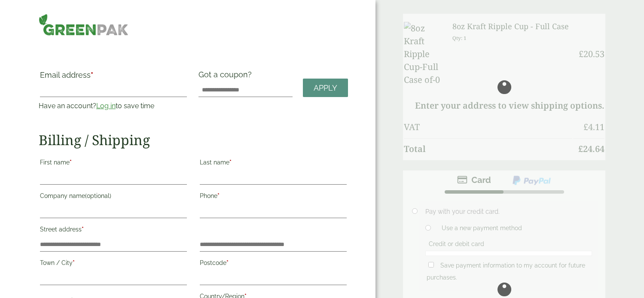  Describe the element at coordinates (113, 106) in the screenshot. I see `p: Have an account? to save time` at that location.